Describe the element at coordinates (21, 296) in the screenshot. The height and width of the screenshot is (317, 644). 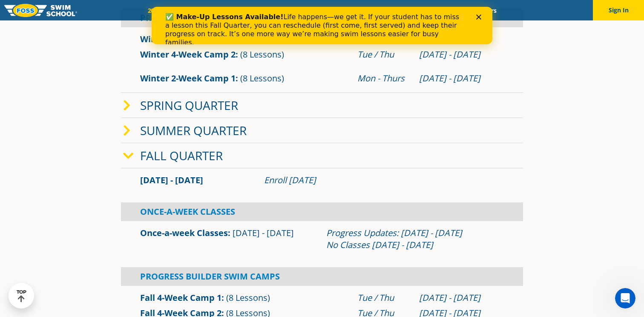
I see `div: TOP` at that location.